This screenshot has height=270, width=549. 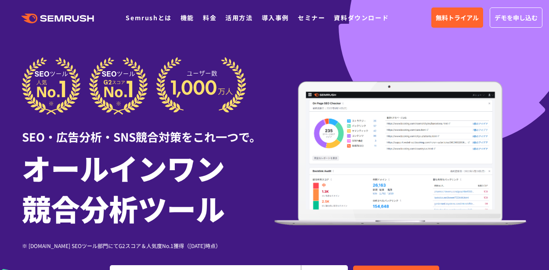 What do you see at coordinates (276, 18) in the screenshot?
I see `a: 導入事例` at bounding box center [276, 18].